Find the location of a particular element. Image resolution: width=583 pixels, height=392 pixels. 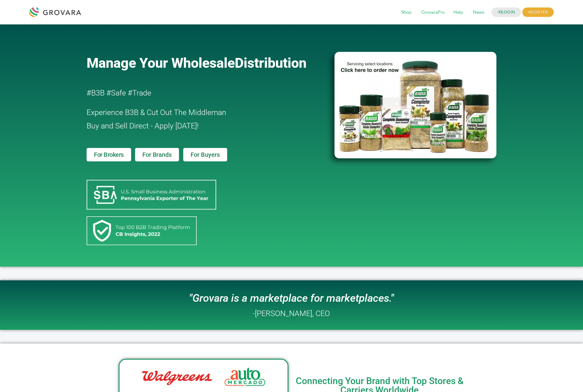

span: Shop is located at coordinates (407, 12).